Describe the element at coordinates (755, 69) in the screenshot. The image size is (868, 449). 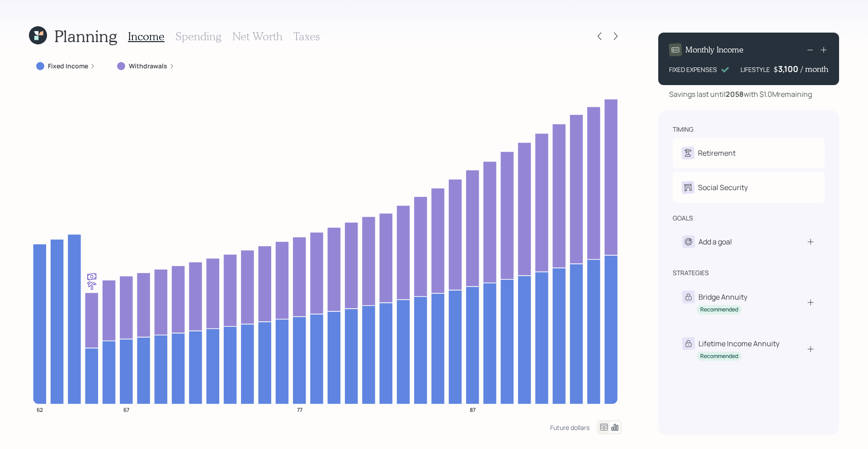
I see `div: LIFESTYLE` at that location.